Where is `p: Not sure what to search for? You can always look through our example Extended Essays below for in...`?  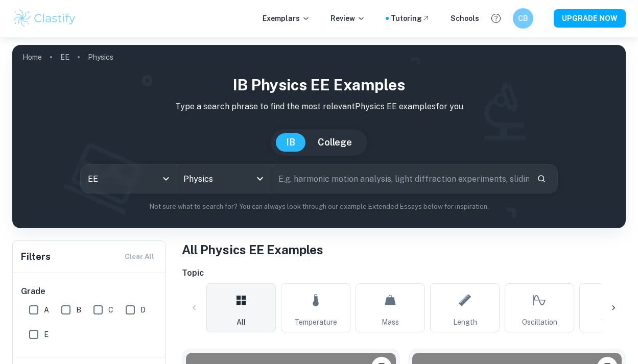
p: Not sure what to search for? You can always look through our example Extended Essays below for in... is located at coordinates (319, 207).